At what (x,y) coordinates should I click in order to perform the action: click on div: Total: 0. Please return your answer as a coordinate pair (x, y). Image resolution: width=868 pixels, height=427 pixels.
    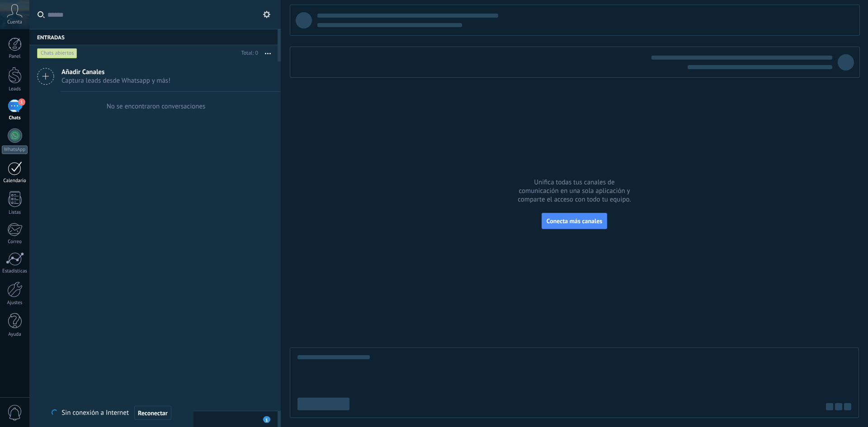
    Looking at the image, I should click on (248, 54).